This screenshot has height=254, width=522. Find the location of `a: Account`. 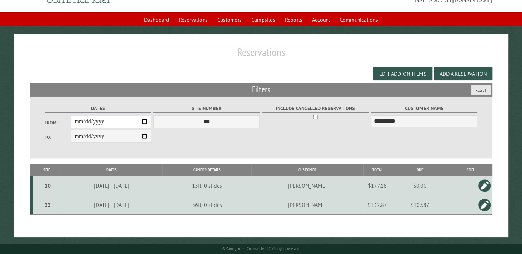

a: Account is located at coordinates (321, 20).